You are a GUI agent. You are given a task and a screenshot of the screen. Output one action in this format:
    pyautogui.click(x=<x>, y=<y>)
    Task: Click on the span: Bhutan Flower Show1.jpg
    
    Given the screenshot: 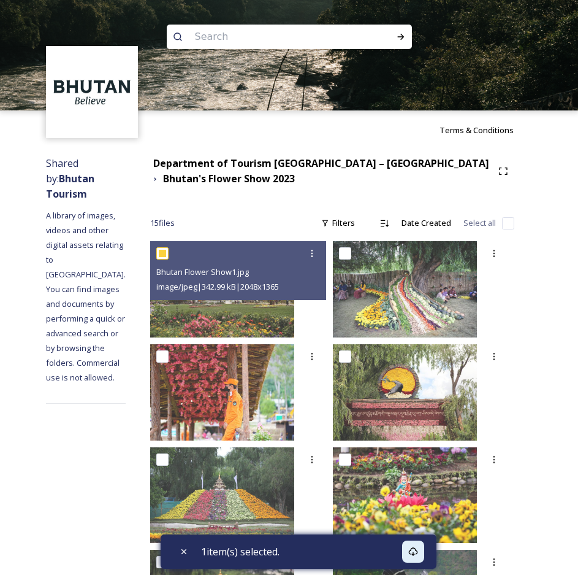 What is the action you would take?
    pyautogui.click(x=202, y=272)
    